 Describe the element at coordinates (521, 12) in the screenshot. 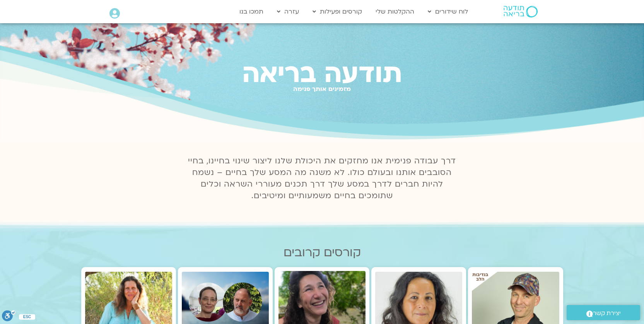

I see `img: תודעה בריאה` at that location.